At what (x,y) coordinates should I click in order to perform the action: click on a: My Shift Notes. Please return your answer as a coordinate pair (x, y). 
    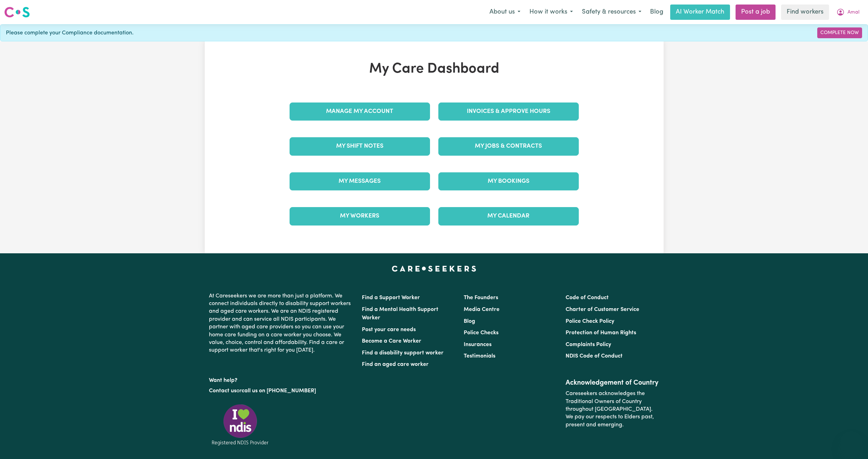
    Looking at the image, I should click on (360, 146).